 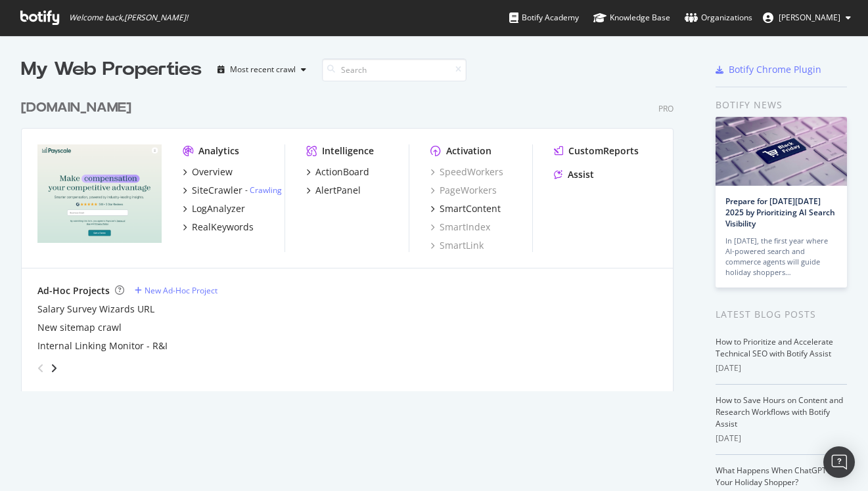 I want to click on div: New sitemap crawl, so click(x=80, y=328).